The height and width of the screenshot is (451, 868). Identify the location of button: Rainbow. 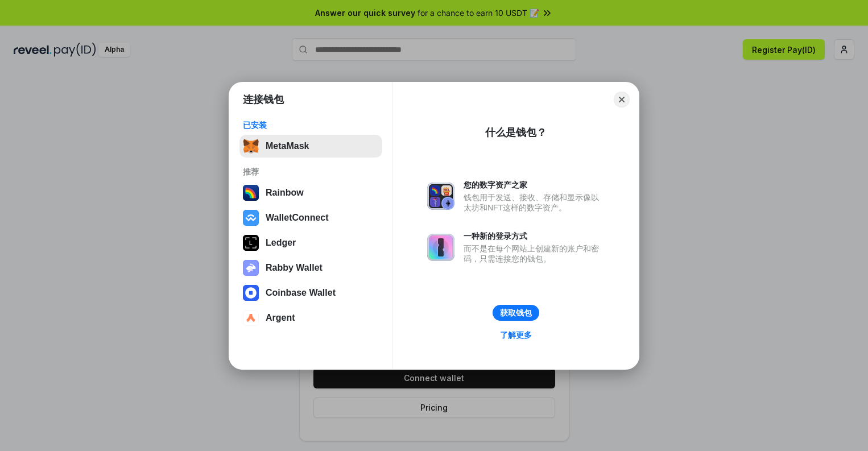
(310, 193).